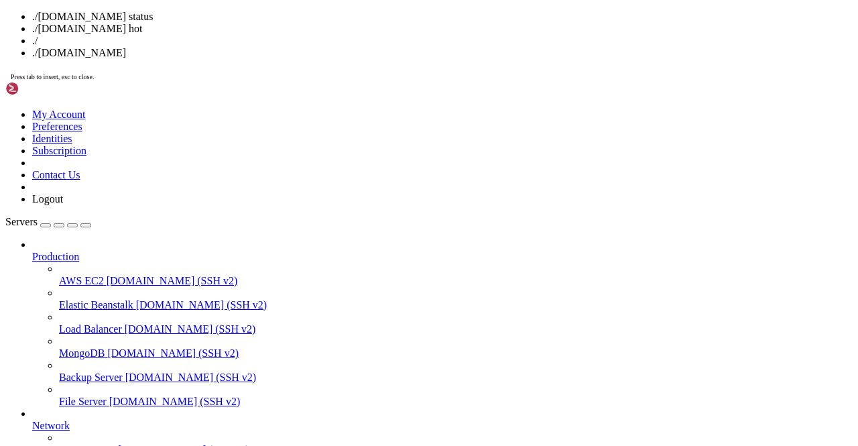 This screenshot has height=446, width=858. I want to click on span: Network, so click(51, 425).